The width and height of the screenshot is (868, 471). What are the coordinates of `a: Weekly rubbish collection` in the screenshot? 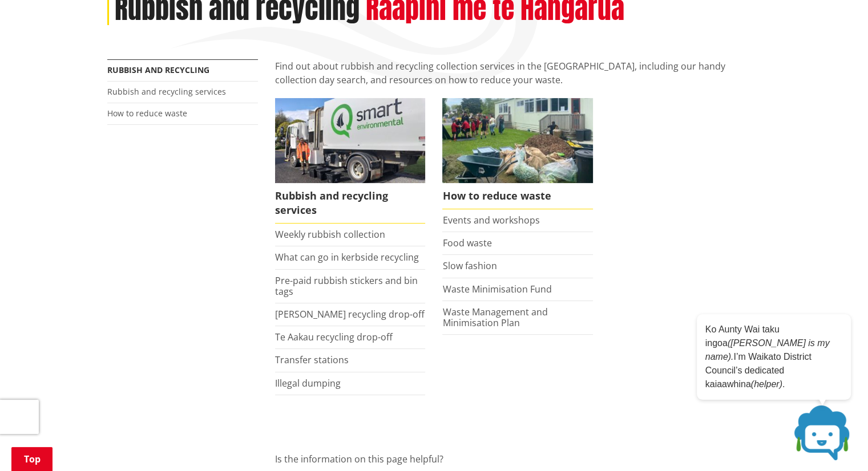 It's located at (330, 234).